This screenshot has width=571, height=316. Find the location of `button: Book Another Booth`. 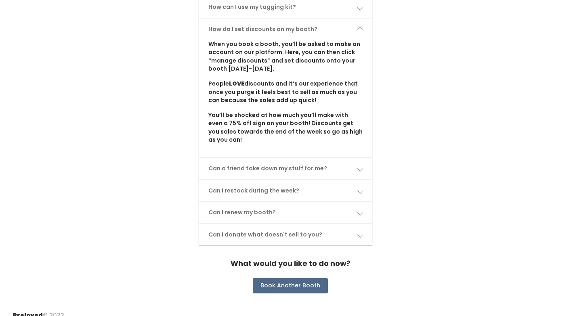

button: Book Another Booth is located at coordinates (290, 286).